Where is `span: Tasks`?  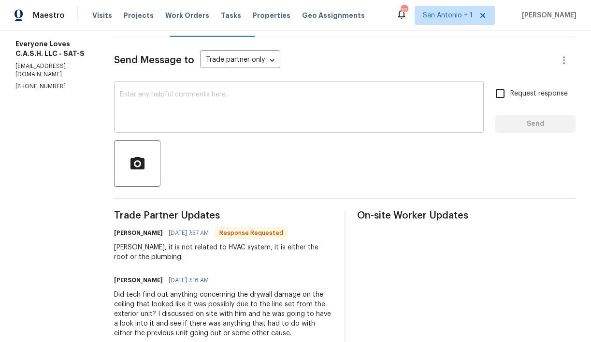 span: Tasks is located at coordinates (231, 15).